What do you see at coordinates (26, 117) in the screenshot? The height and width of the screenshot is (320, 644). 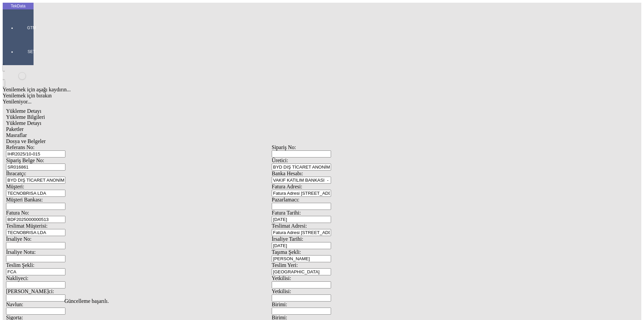 I see `span: Yükleme Bilgileri` at bounding box center [26, 117].